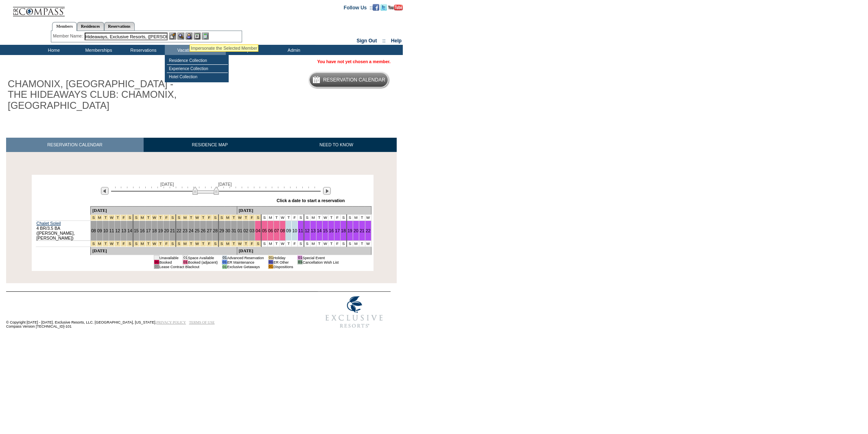 This screenshot has height=434, width=868. What do you see at coordinates (362, 230) in the screenshot?
I see `a: 21` at bounding box center [362, 230].